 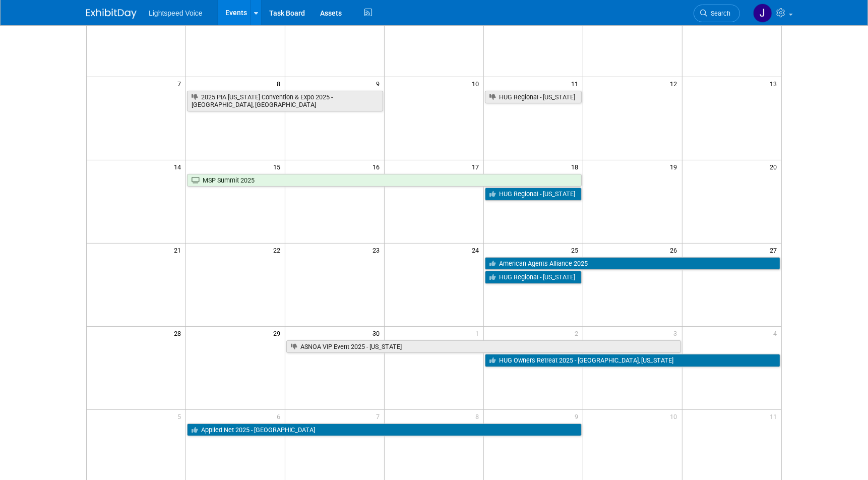 I want to click on span: 14, so click(x=179, y=167).